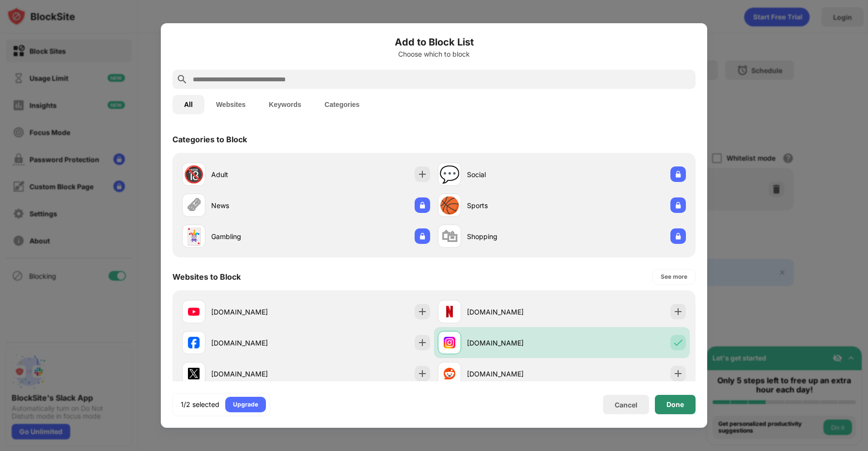 The image size is (868, 451). Describe the element at coordinates (674, 277) in the screenshot. I see `div: See more` at that location.